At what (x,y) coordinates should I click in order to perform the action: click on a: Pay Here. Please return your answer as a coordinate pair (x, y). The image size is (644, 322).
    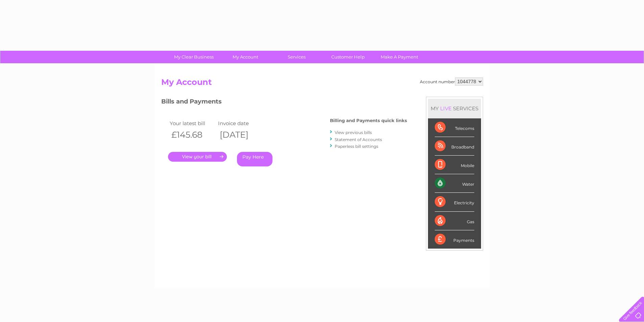
    Looking at the image, I should click on (254, 159).